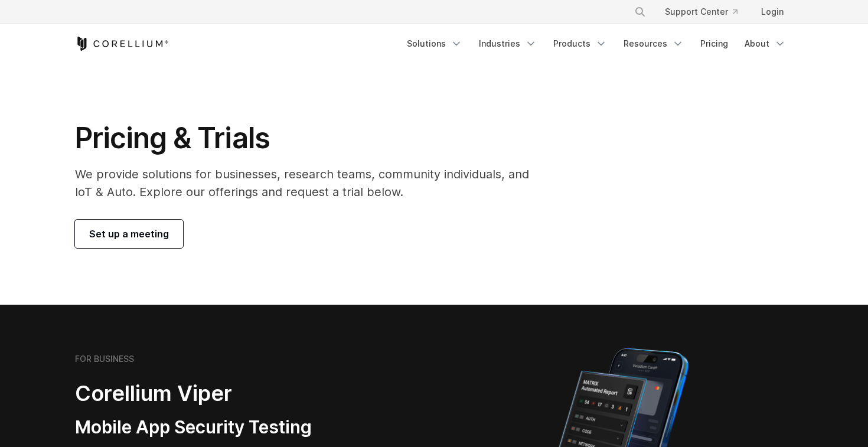  What do you see at coordinates (765, 44) in the screenshot?
I see `a: About` at bounding box center [765, 44].